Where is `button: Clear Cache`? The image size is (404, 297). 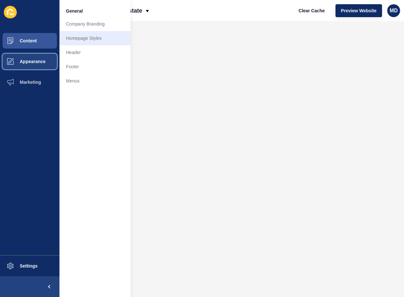 button: Clear Cache is located at coordinates (312, 11).